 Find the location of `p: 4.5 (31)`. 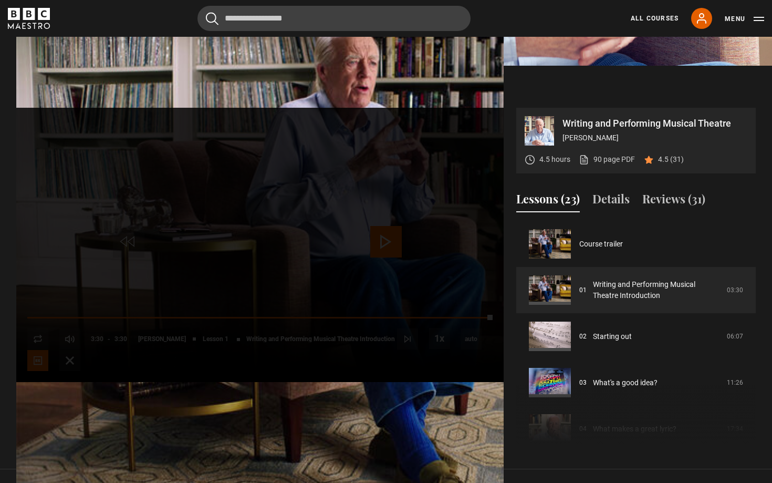

p: 4.5 (31) is located at coordinates (671, 159).